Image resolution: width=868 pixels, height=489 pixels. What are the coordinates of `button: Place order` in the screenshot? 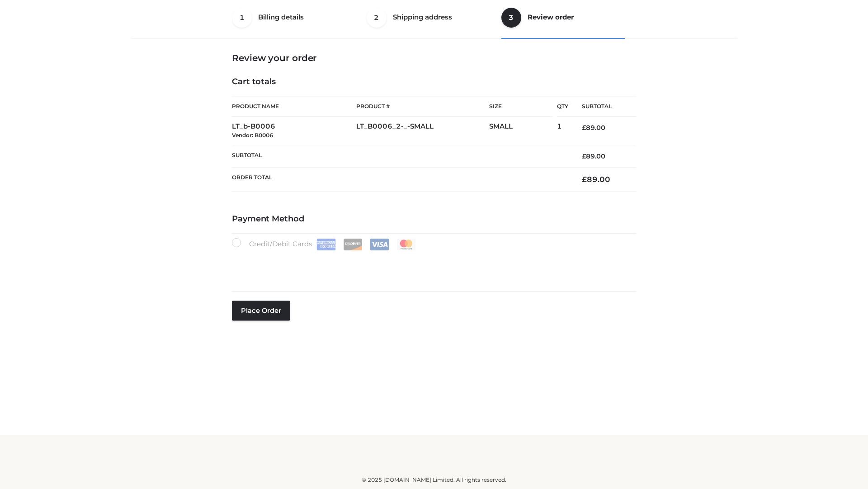 It's located at (261, 310).